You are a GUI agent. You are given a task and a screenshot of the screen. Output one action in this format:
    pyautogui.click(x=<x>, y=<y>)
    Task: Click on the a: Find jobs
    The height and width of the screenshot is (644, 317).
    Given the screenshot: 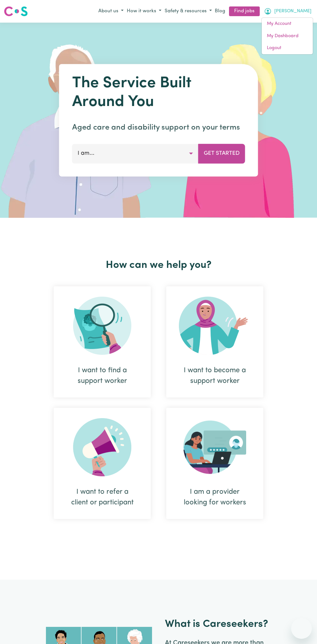 What is the action you would take?
    pyautogui.click(x=244, y=11)
    